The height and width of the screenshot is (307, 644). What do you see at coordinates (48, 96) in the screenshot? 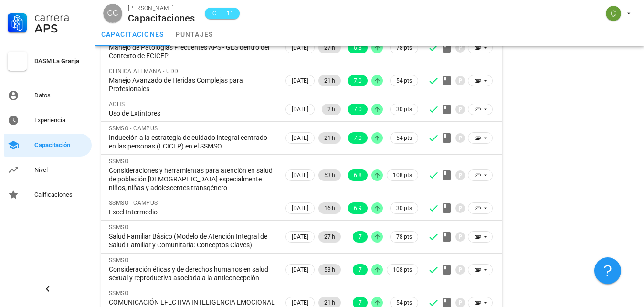
I see `a: Datos` at bounding box center [48, 96].